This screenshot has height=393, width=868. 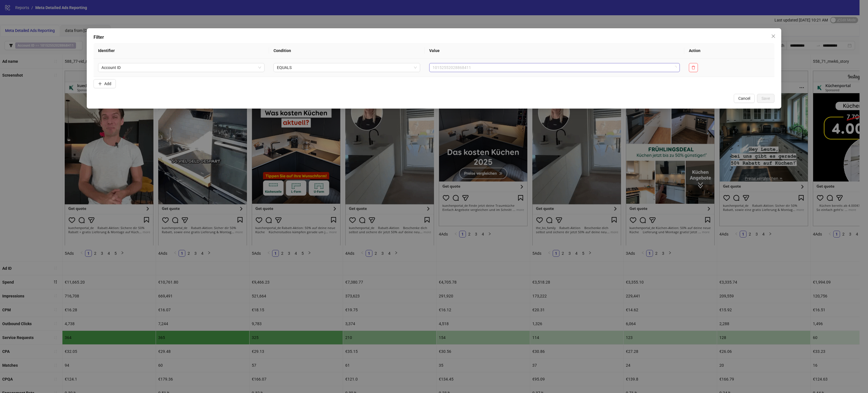 What do you see at coordinates (108, 84) in the screenshot?
I see `span: Add` at bounding box center [108, 84].